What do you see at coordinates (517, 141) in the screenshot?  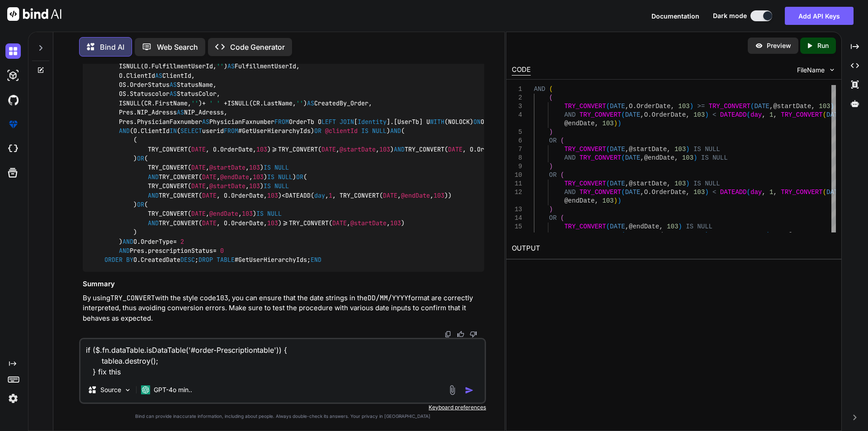 I see `div: 6` at bounding box center [517, 141].